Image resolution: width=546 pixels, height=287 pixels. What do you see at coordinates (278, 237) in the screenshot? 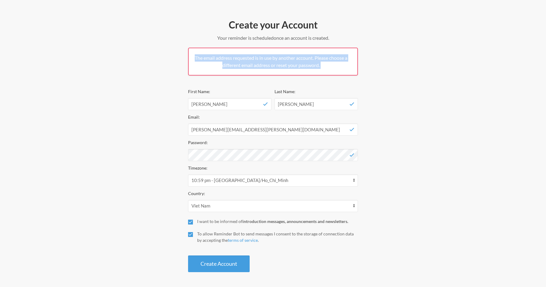
I see `div: To allow Reminder Bot to send messages I consent to the storage of connection data by accepting t...` at bounding box center [278, 237].